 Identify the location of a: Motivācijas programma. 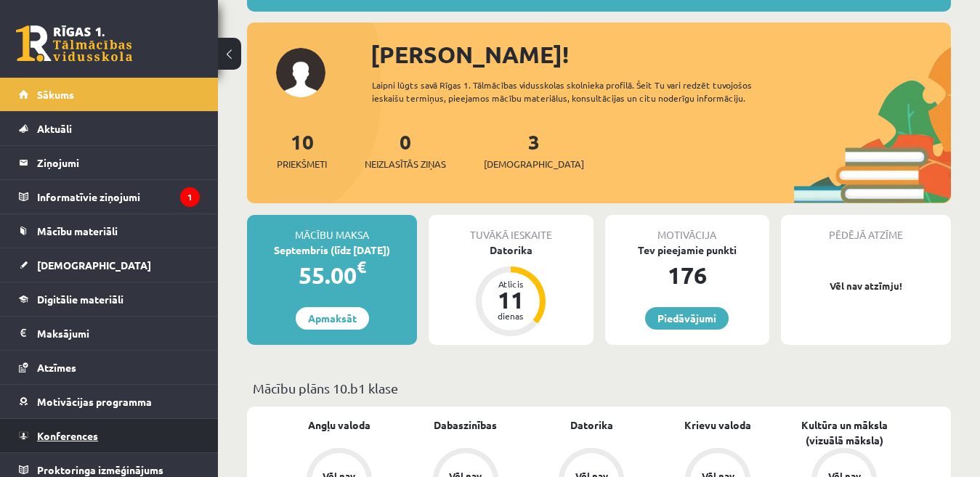
(109, 402).